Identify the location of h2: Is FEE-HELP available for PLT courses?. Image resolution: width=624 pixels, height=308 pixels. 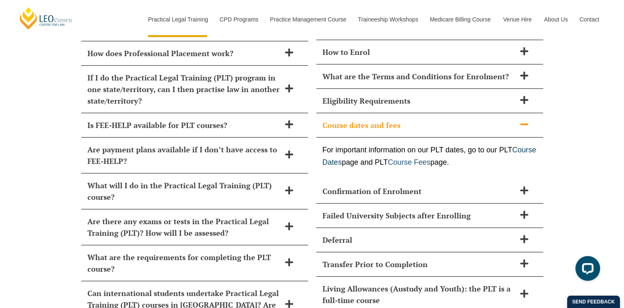
(184, 125).